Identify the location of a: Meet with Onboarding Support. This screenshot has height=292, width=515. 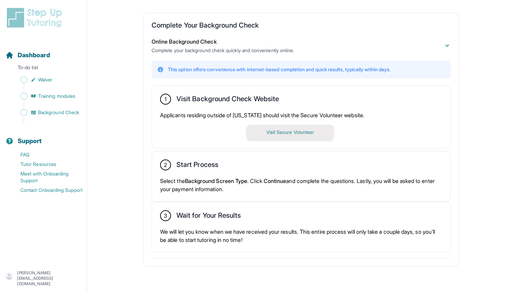
(46, 177).